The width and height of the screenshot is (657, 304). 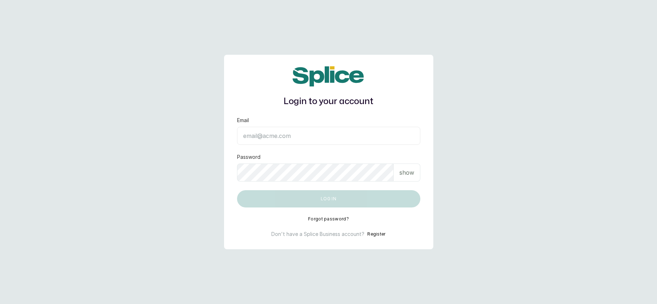 What do you see at coordinates (243, 120) in the screenshot?
I see `label: Email` at bounding box center [243, 120].